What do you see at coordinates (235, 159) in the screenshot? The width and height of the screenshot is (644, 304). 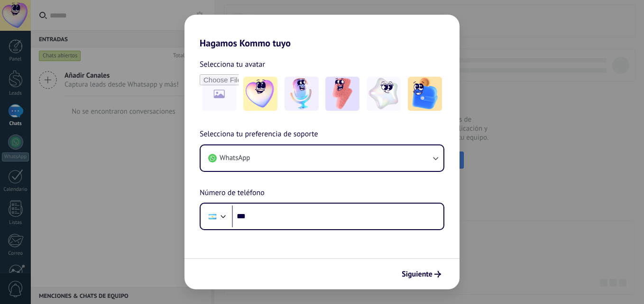 I see `span: WhatsApp` at bounding box center [235, 159].